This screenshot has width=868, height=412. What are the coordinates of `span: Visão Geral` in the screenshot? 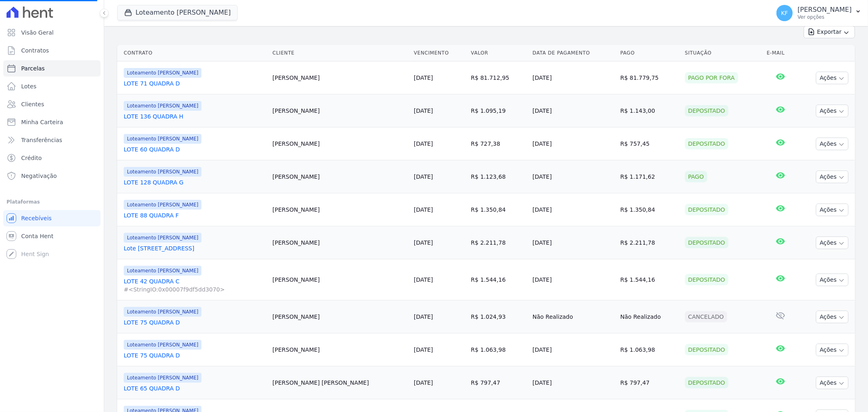 It's located at (37, 33).